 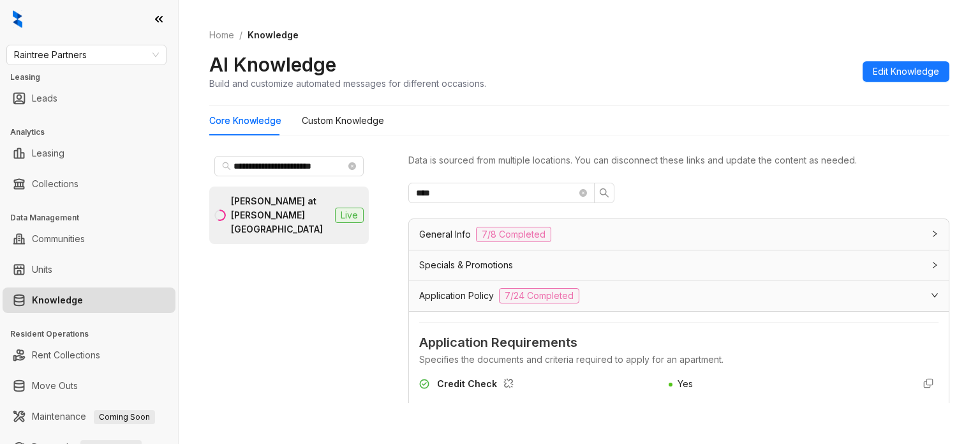 What do you see at coordinates (905, 72) in the screenshot?
I see `button: Edit Knowledge` at bounding box center [905, 72].